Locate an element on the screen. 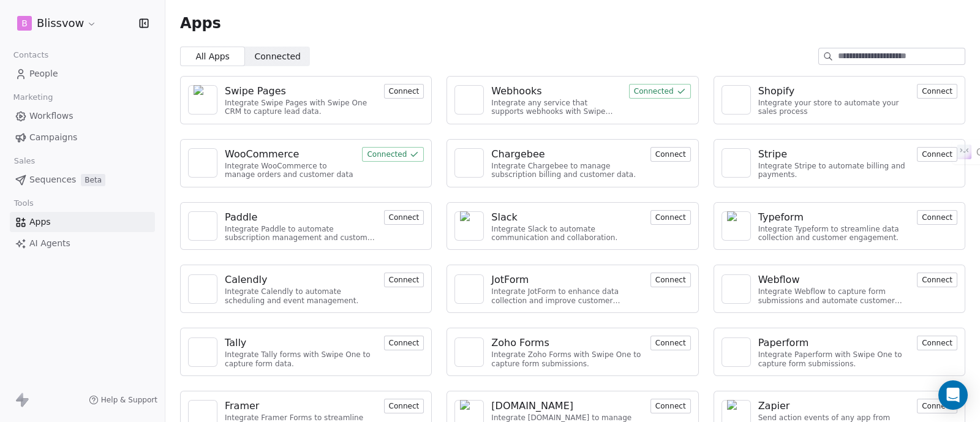  div: Integrate Paperform with Swipe One to capture form submissions. is located at coordinates (834, 359).